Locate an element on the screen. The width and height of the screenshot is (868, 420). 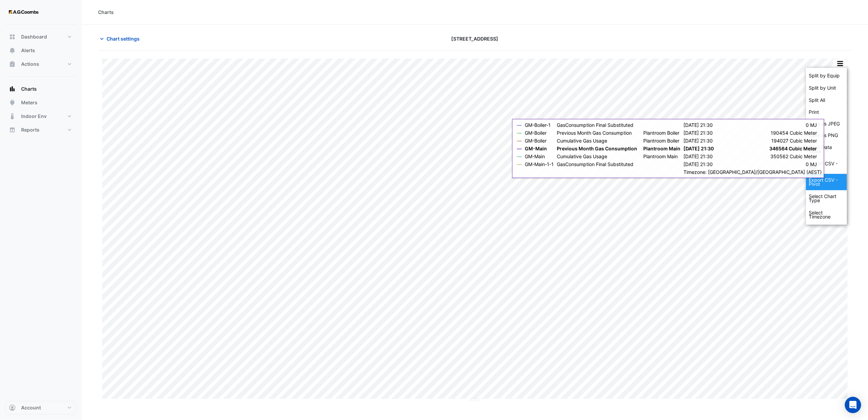
span: Indoor Env is located at coordinates (34, 116).